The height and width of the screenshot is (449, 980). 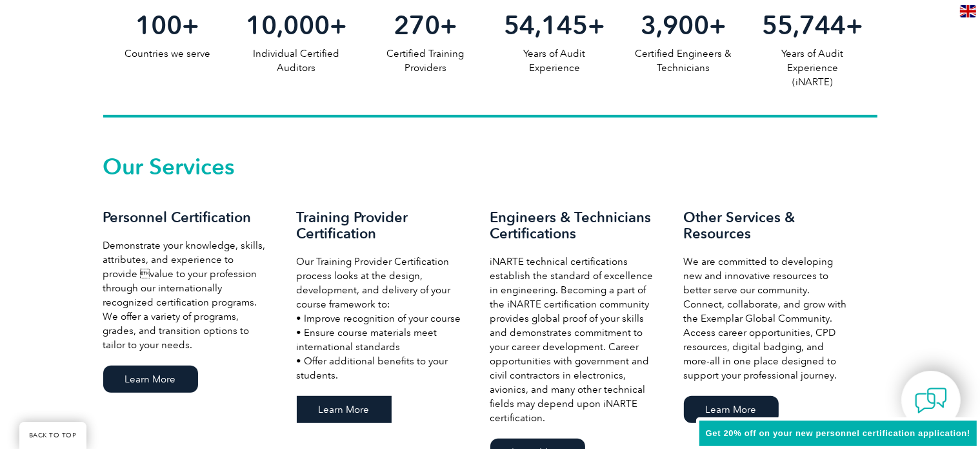 I want to click on span: 54,145, so click(x=546, y=25).